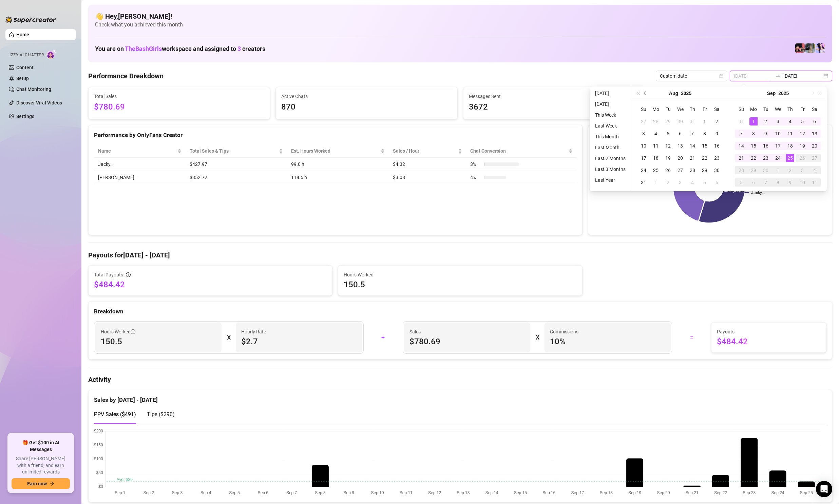 This screenshot has width=839, height=504. I want to click on button: Last year (Control + left), so click(638, 93).